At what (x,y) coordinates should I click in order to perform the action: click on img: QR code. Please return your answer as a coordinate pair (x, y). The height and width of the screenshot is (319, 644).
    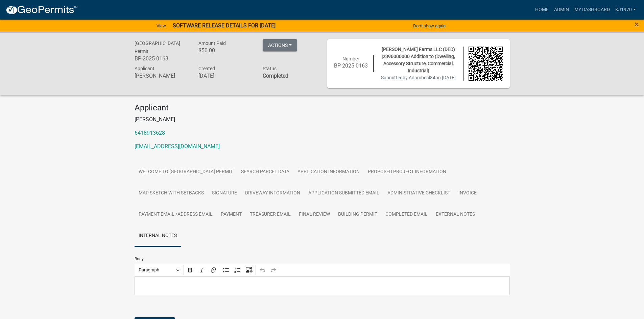
    Looking at the image, I should click on (486, 64).